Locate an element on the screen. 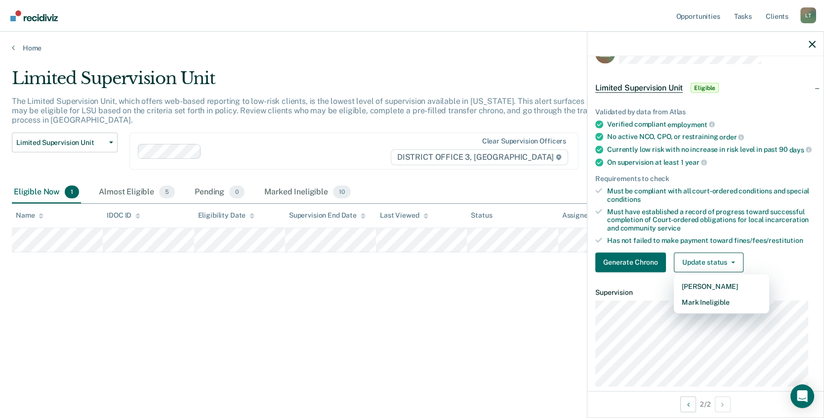 This screenshot has width=824, height=418. p: The Limited Supervision Unit, which offers web-based reporting to low-risk clients, is the lowest... is located at coordinates (320, 110).